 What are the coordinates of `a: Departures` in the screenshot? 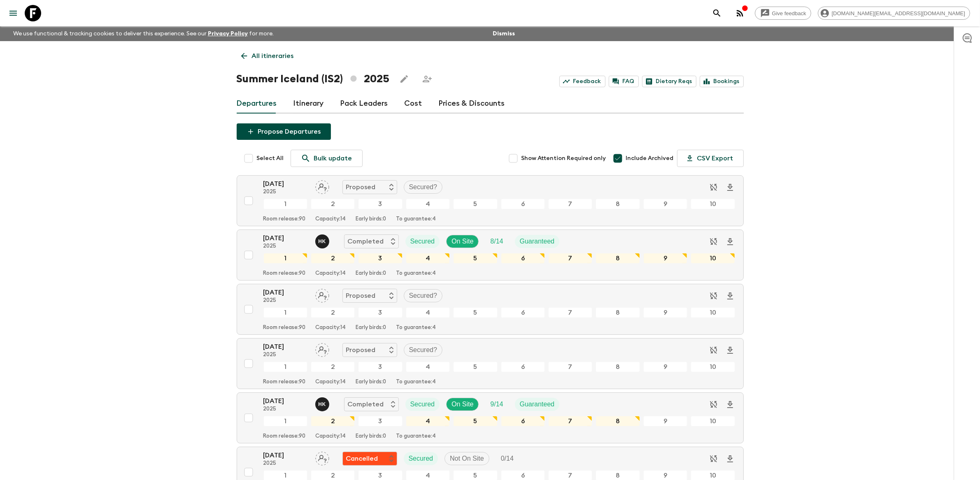 It's located at (257, 104).